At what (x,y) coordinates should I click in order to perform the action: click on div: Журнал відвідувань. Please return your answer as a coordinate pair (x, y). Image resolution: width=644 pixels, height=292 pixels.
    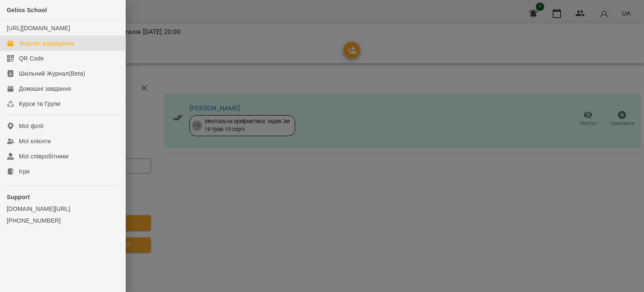
    Looking at the image, I should click on (47, 43).